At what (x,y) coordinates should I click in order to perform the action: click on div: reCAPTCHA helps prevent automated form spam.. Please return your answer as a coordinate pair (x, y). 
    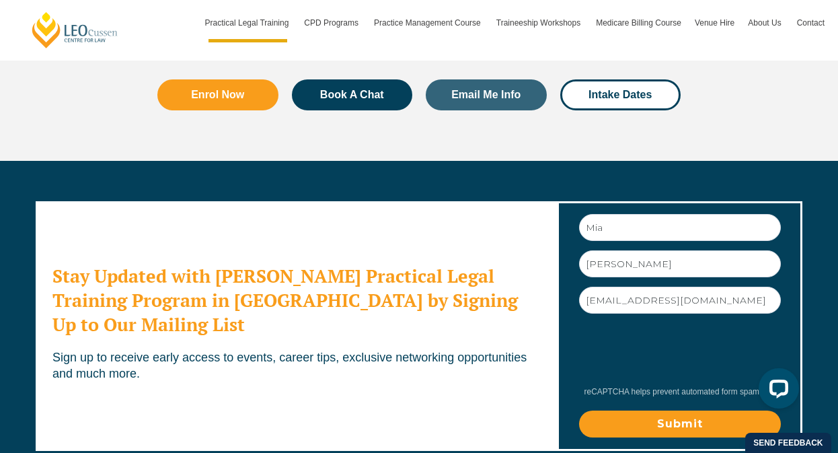
    Looking at the image, I should click on (679, 392).